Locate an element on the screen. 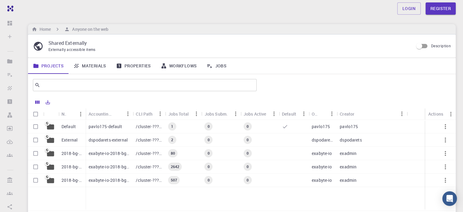  span: Description is located at coordinates (441, 46).